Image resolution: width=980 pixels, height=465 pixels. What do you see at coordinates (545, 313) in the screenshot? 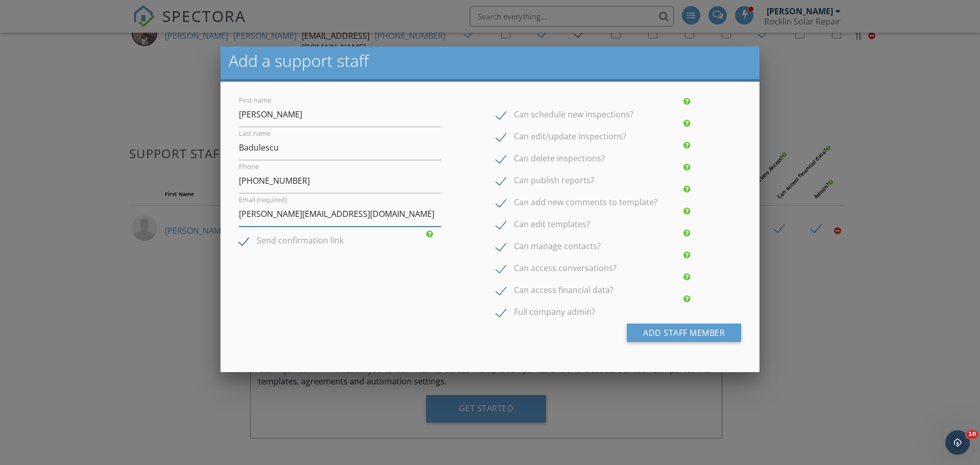
I see `label: Full company admin?` at bounding box center [545, 313].